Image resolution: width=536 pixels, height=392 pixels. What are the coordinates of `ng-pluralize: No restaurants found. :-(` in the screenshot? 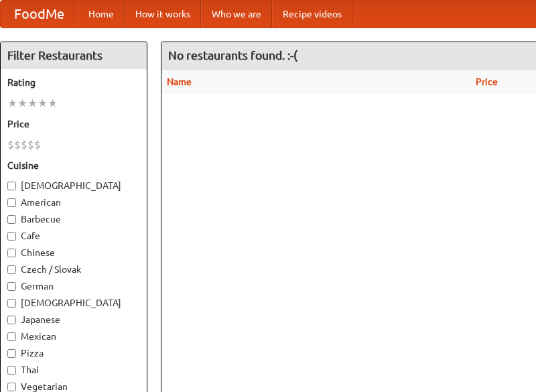 It's located at (233, 55).